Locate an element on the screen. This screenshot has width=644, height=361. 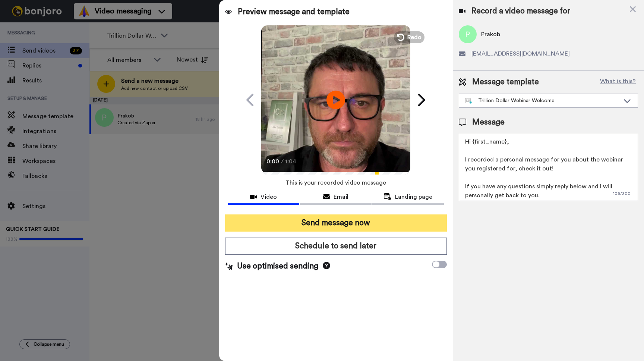
span: 0:00 is located at coordinates (273, 161).